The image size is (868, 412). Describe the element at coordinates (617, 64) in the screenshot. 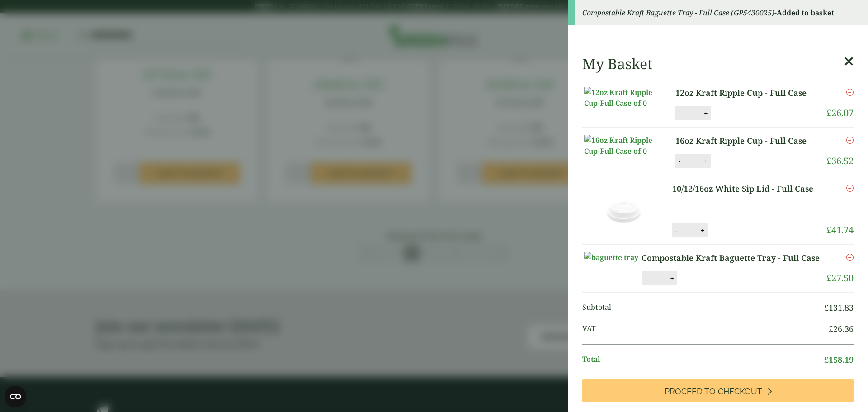

I see `h2: My Basket` at that location.